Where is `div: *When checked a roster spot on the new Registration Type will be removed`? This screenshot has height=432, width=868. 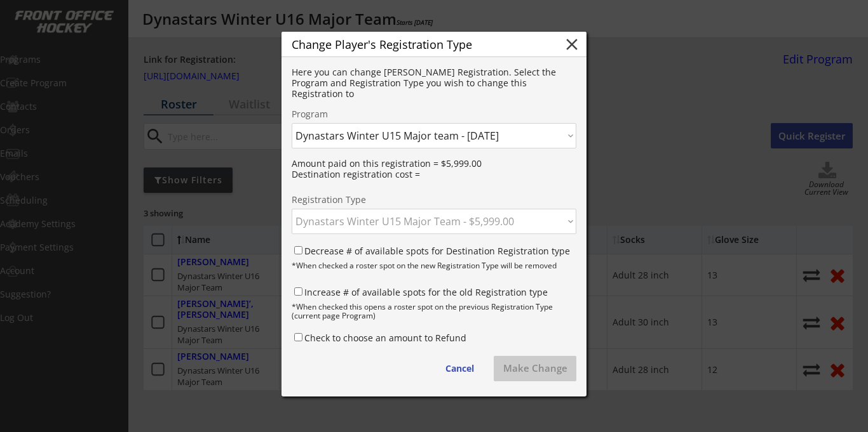
div: *When checked a roster spot on the new Registration Type will be removed is located at coordinates (434, 268).